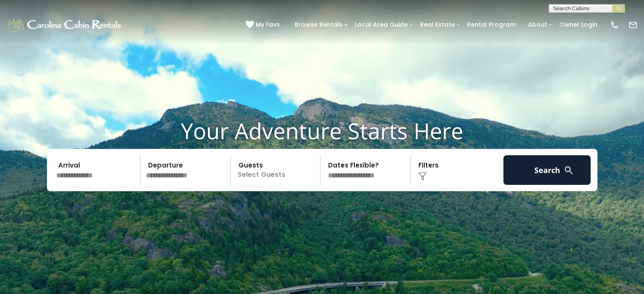 The width and height of the screenshot is (644, 294). What do you see at coordinates (277, 170) in the screenshot?
I see `p: Select Guests` at bounding box center [277, 170].